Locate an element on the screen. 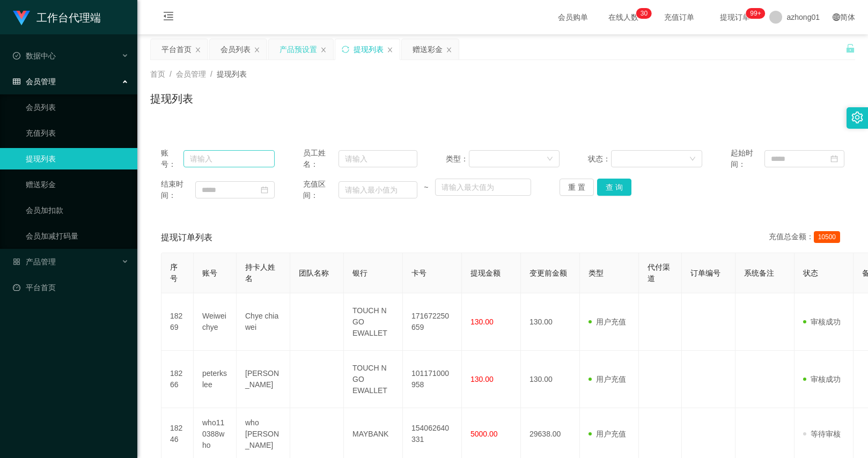 The height and width of the screenshot is (458, 868). span: 序号 is located at coordinates (174, 272).